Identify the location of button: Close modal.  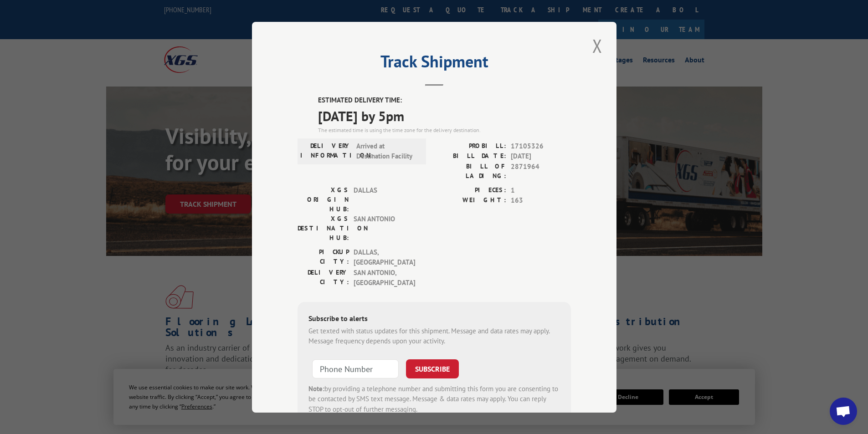
(597, 45).